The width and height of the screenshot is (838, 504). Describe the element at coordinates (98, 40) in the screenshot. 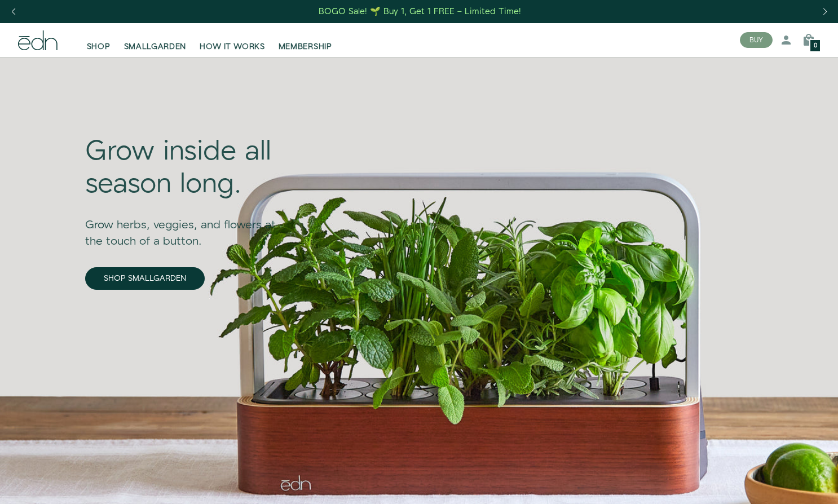

I see `a: SHOP` at that location.